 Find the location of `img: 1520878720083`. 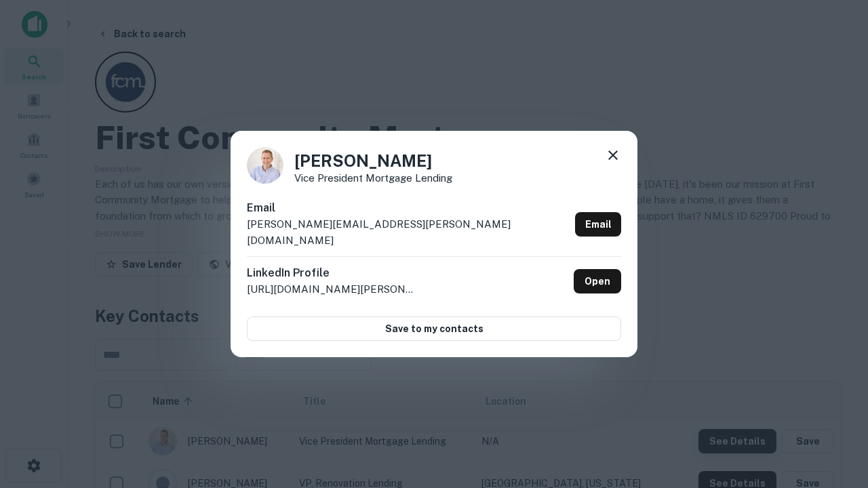

img: 1520878720083 is located at coordinates (265, 165).